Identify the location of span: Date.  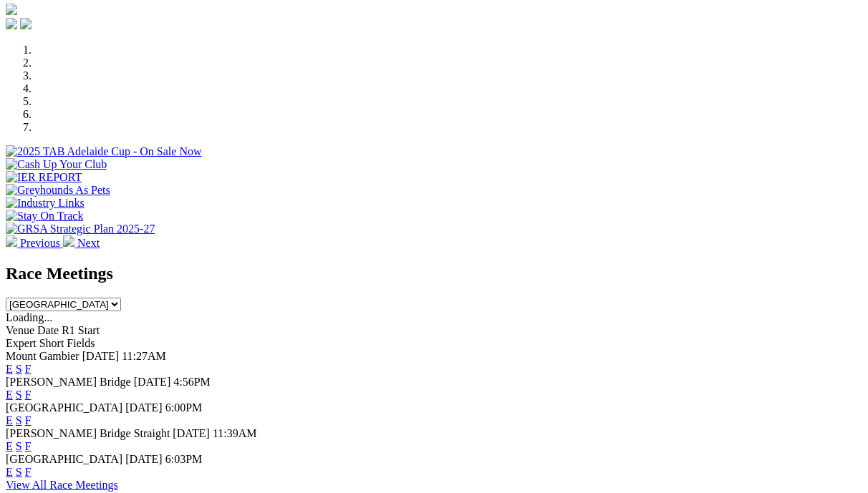
(48, 330).